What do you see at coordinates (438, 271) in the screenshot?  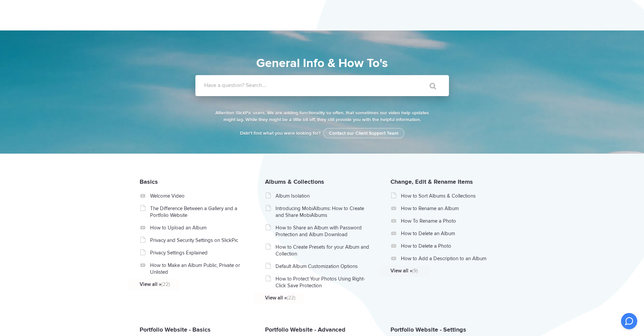 I see `a: View all »(9)` at bounding box center [438, 271].